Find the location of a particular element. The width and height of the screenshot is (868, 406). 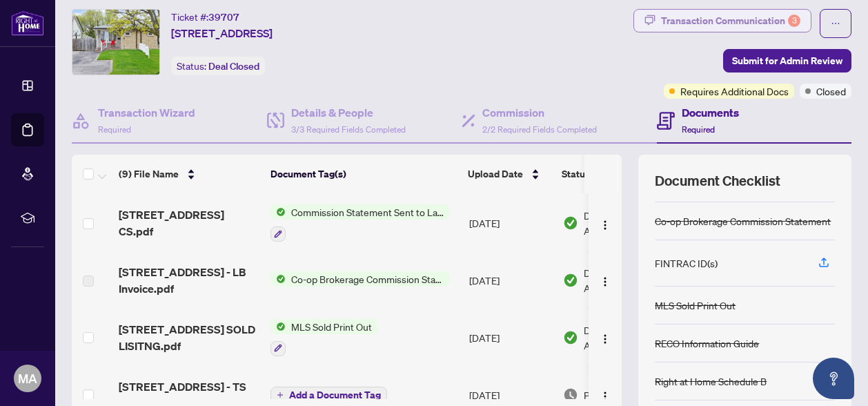

span: MA is located at coordinates (28, 378).